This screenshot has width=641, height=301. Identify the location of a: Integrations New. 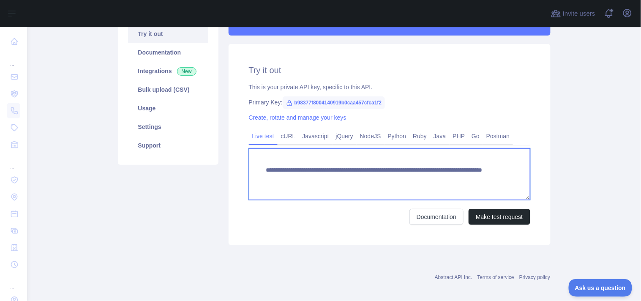
(168, 71).